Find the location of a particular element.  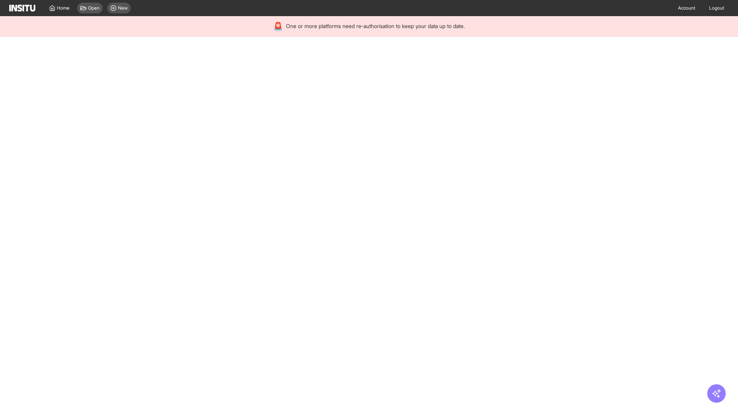

img: Logo is located at coordinates (22, 8).